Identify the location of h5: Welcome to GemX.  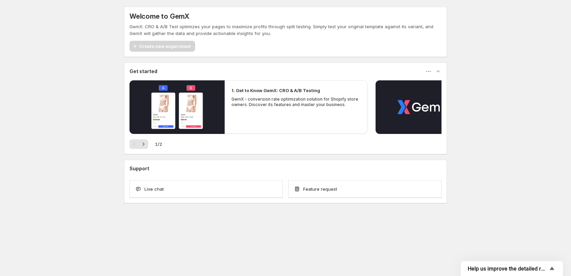
(160, 16).